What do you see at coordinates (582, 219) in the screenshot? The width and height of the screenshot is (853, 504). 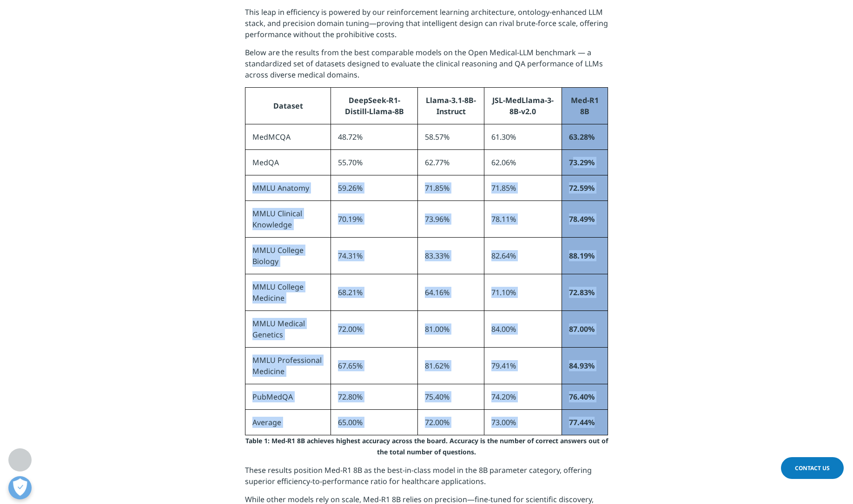 I see `strong: 78.49%` at bounding box center [582, 219].